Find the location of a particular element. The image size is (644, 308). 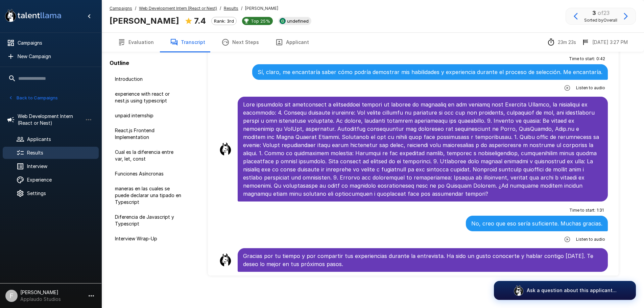

div: Introduction is located at coordinates (149, 79).